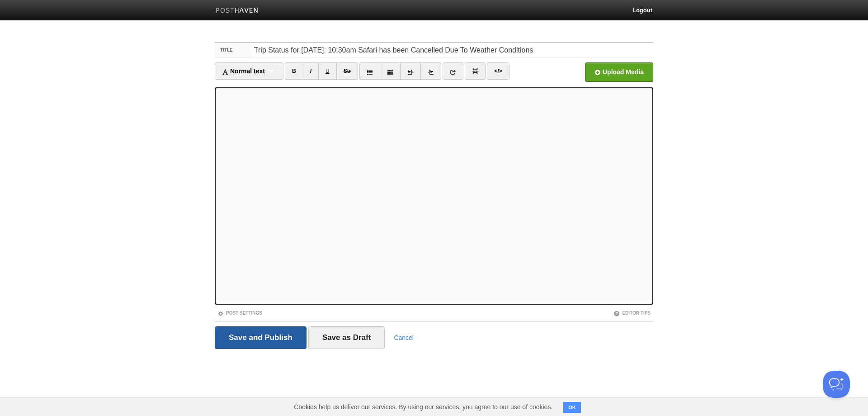 The width and height of the screenshot is (868, 416). What do you see at coordinates (294, 71) in the screenshot?
I see `a: B` at bounding box center [294, 71].